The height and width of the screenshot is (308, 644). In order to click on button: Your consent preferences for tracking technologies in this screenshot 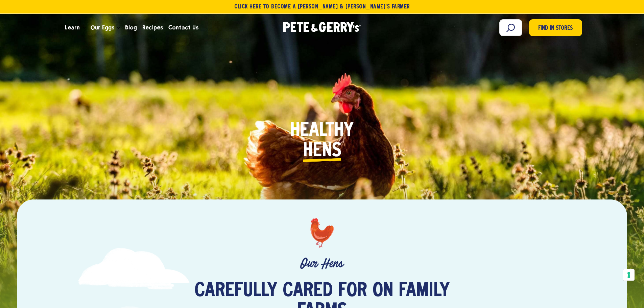, I will do `click(629, 275)`.